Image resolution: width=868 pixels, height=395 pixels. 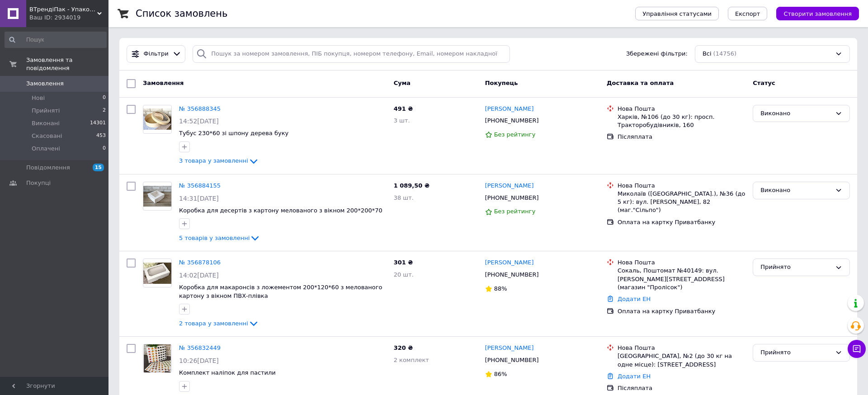 What do you see at coordinates (67, 64) in the screenshot?
I see `span: Замовлення та повідомлення` at bounding box center [67, 64].